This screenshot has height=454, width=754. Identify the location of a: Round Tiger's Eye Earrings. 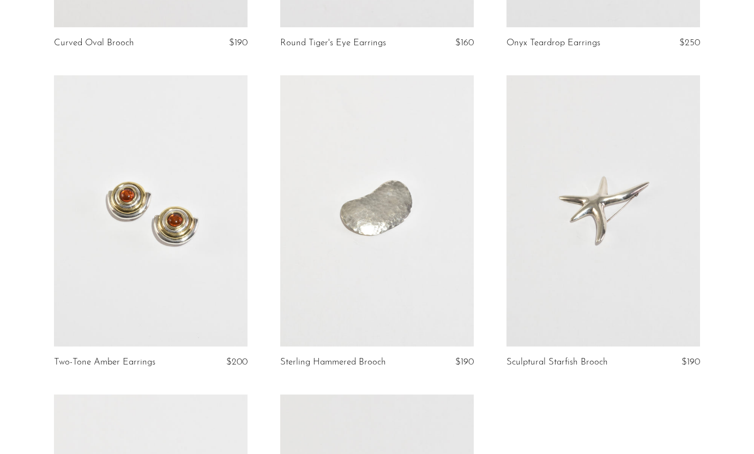
(333, 43).